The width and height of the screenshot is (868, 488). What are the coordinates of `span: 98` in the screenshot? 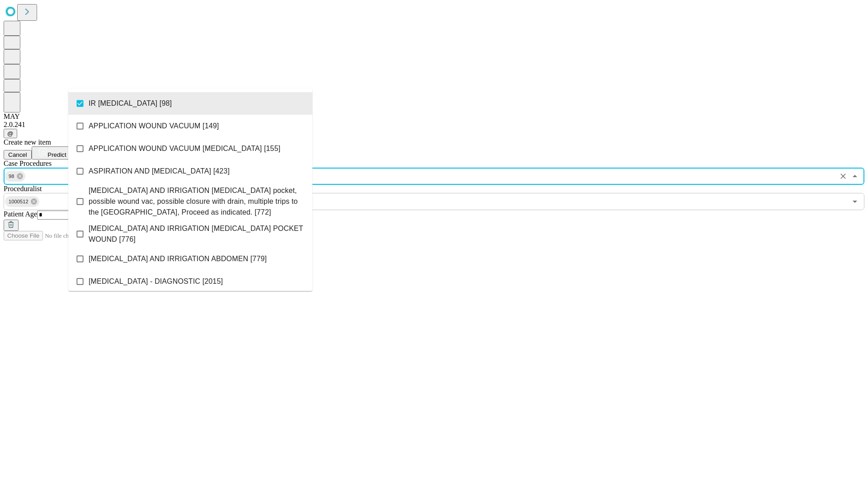 It's located at (11, 176).